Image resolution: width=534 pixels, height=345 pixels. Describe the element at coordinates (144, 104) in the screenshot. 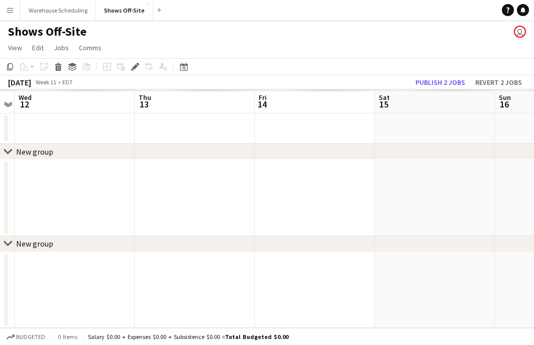

I see `span: 13` at that location.